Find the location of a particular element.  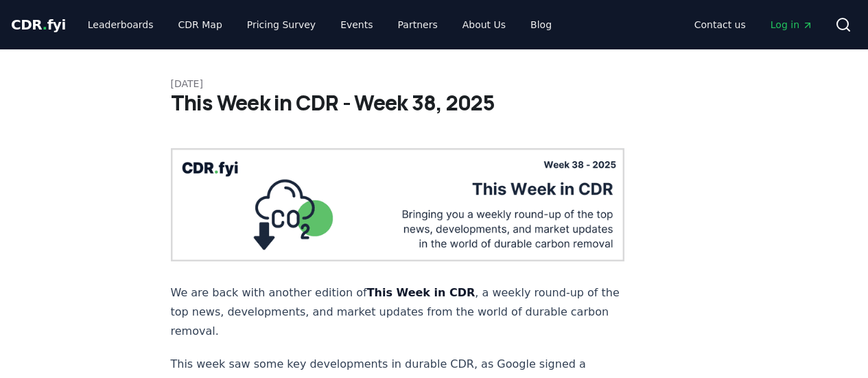

p: We are back with another edition of , a weekly round-up of the top news, developments, and market... is located at coordinates (398, 312).